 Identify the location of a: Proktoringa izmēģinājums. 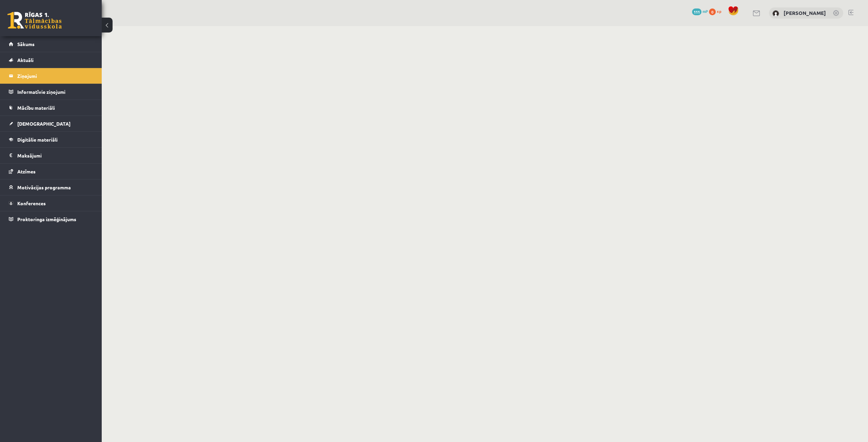
(51, 219).